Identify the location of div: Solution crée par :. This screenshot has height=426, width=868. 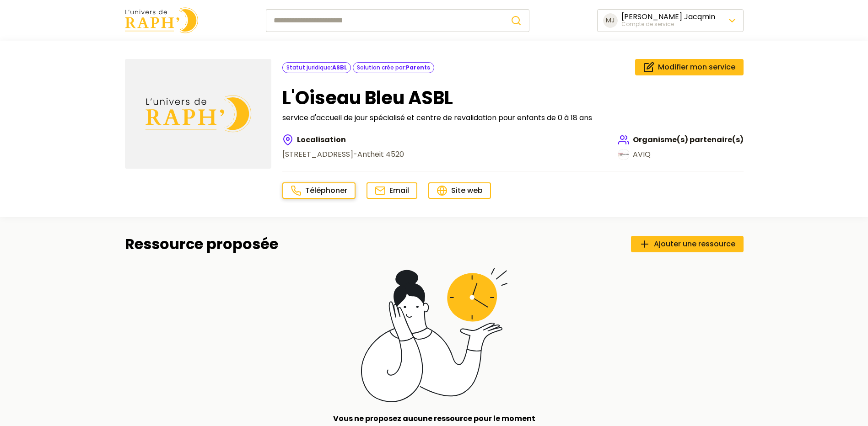
(393, 68).